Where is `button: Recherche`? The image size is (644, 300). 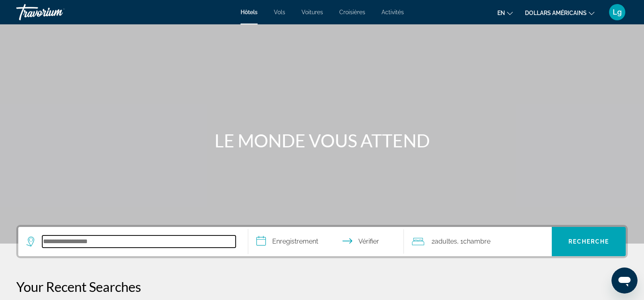 button: Recherche is located at coordinates (589, 241).